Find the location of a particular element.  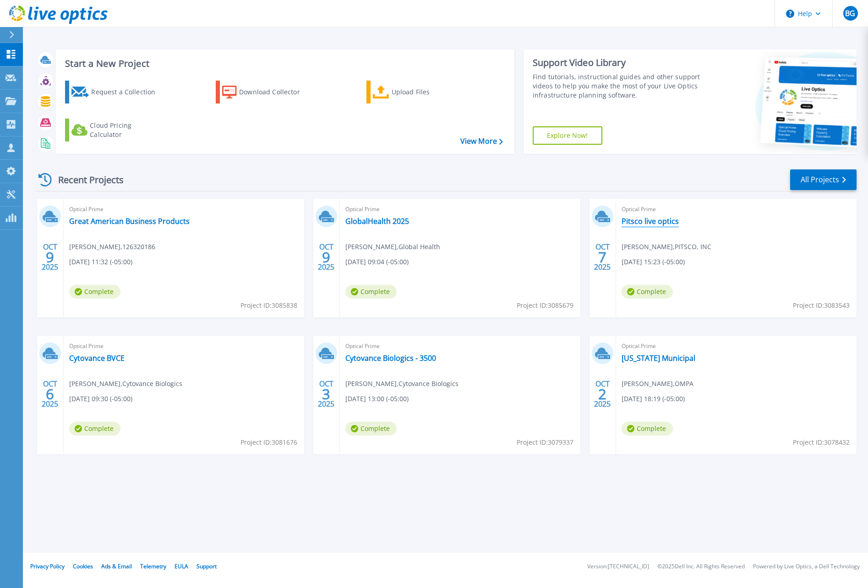

span: Project ID: 3085679 is located at coordinates (545, 306).